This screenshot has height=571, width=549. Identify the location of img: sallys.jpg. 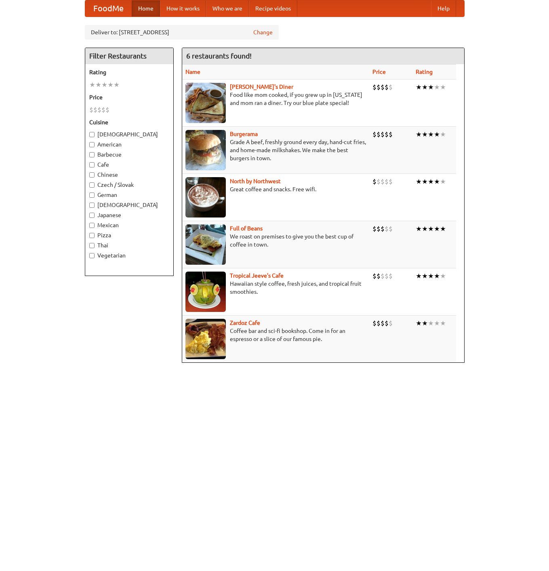
(206, 103).